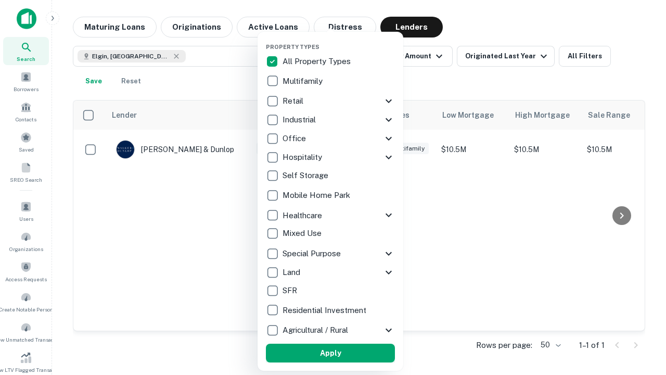 This screenshot has height=375, width=666. What do you see at coordinates (331, 215) in the screenshot?
I see `div: Healthcare` at bounding box center [331, 215].